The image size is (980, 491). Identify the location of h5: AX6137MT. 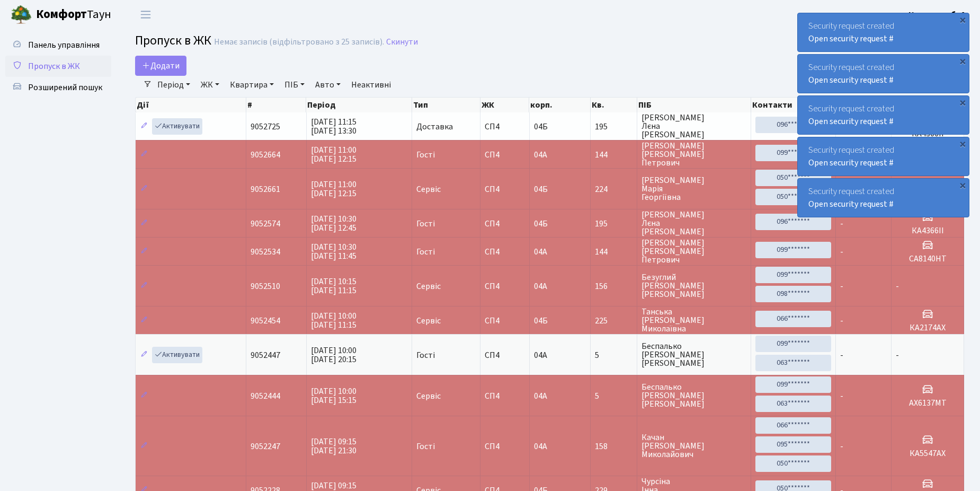
(928, 403).